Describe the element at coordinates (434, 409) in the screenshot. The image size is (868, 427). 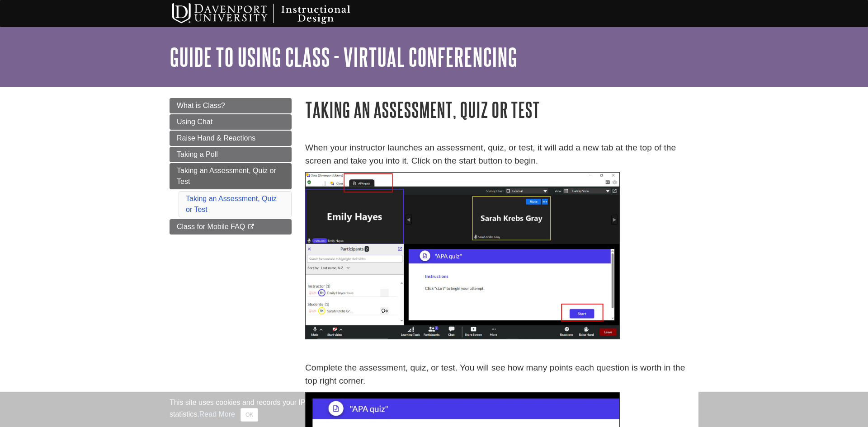
I see `div: This site uses cookies and records your IP address for usage statistics. Additionally, we use Goo...` at that location.